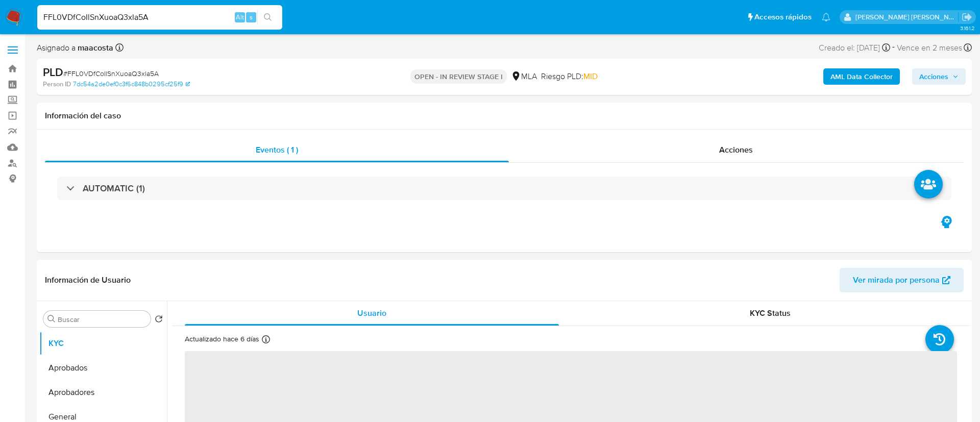 Image resolution: width=980 pixels, height=422 pixels. I want to click on b: PLD, so click(53, 72).